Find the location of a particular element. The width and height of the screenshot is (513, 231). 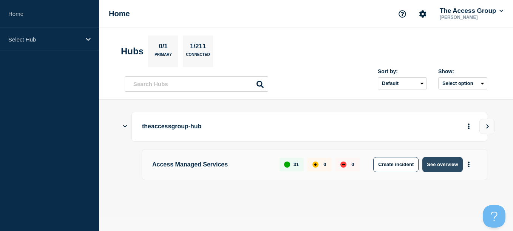

button: Create incident is located at coordinates (396, 165).